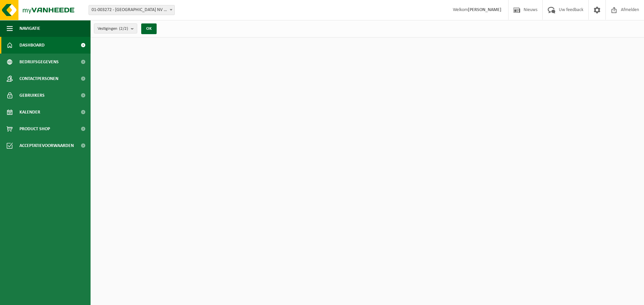  Describe the element at coordinates (35, 129) in the screenshot. I see `span: Product Shop` at that location.